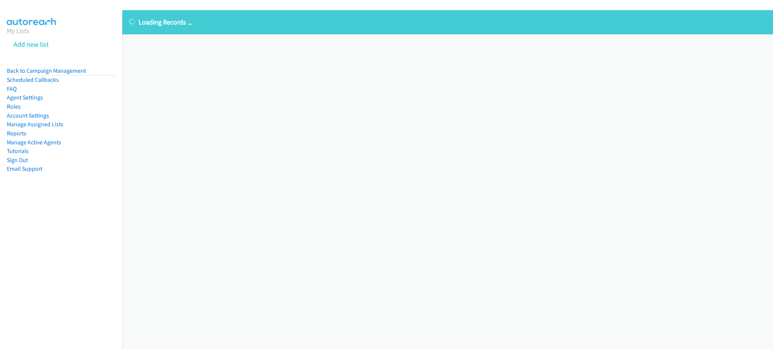  What do you see at coordinates (12, 89) in the screenshot?
I see `a: FAQ` at bounding box center [12, 89].